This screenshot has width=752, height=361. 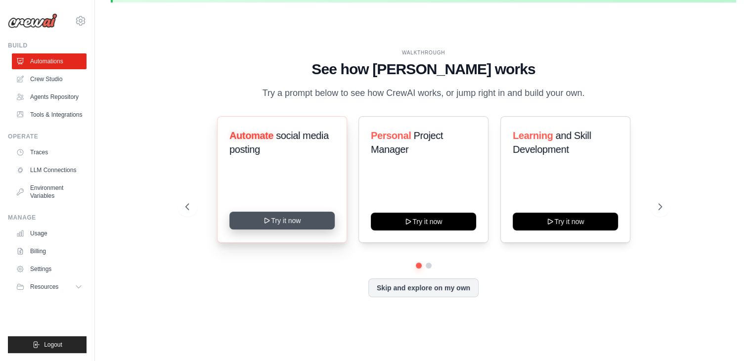 What do you see at coordinates (44, 287) in the screenshot?
I see `span: Resources` at bounding box center [44, 287].